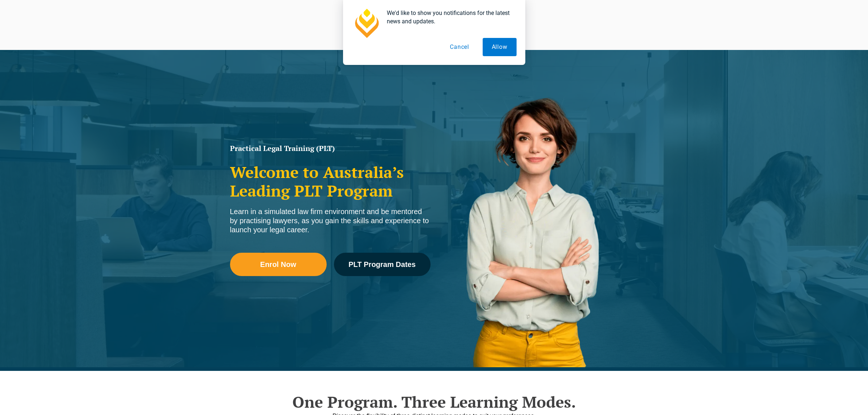 The height and width of the screenshot is (415, 868). What do you see at coordinates (331, 221) in the screenshot?
I see `div: Learn in a simulated law firm environment and be mentored by practising lawyers, as you gain the ...` at bounding box center [331, 221].